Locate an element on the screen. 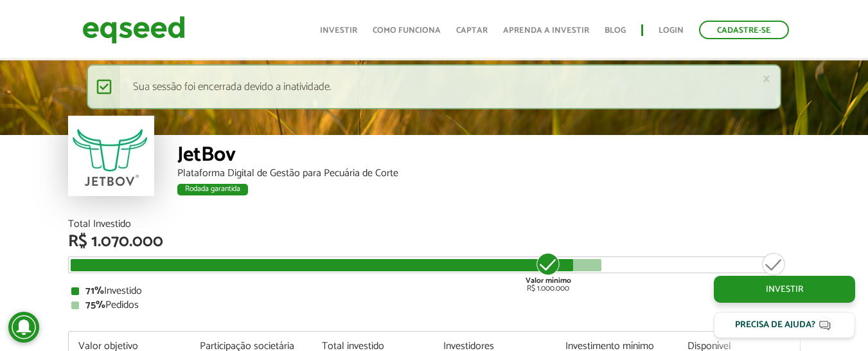 The width and height of the screenshot is (868, 351). a: Captar is located at coordinates (472, 30).